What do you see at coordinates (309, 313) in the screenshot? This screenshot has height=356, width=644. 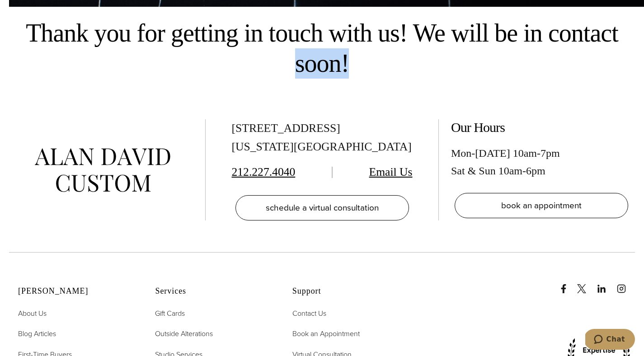 I see `span: Contact Us` at bounding box center [309, 313].